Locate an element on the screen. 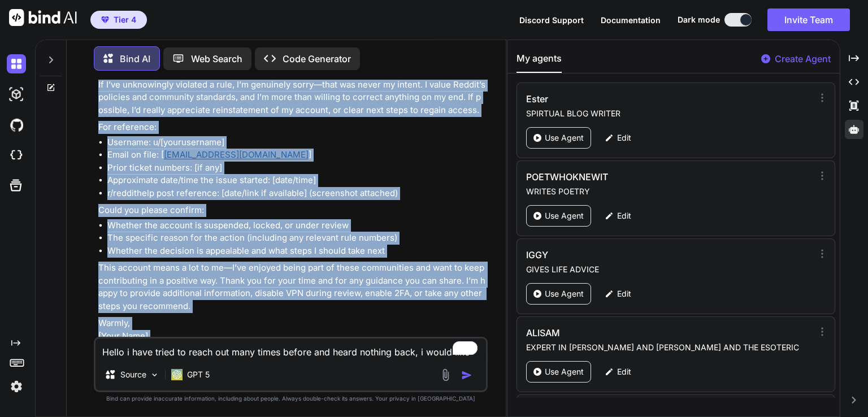 The width and height of the screenshot is (868, 417). p: Create Agent is located at coordinates (802, 58).